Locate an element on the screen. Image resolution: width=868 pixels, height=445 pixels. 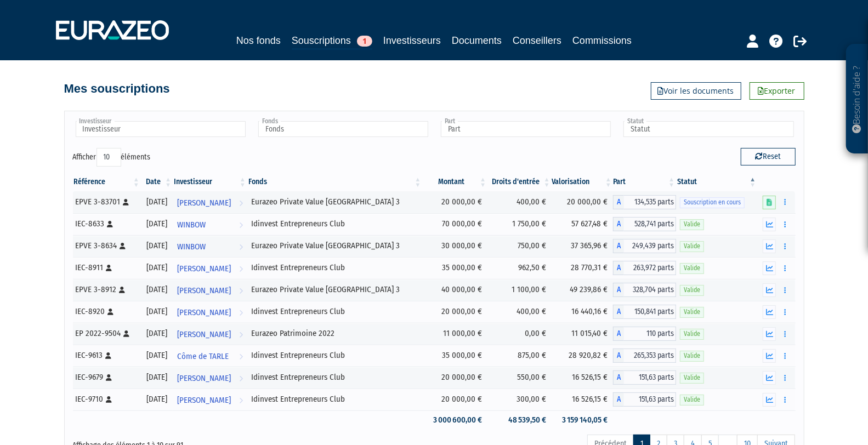
th: Statut : activer pour trier la colonne par ordre d&eacute;croissant is located at coordinates (717, 182).